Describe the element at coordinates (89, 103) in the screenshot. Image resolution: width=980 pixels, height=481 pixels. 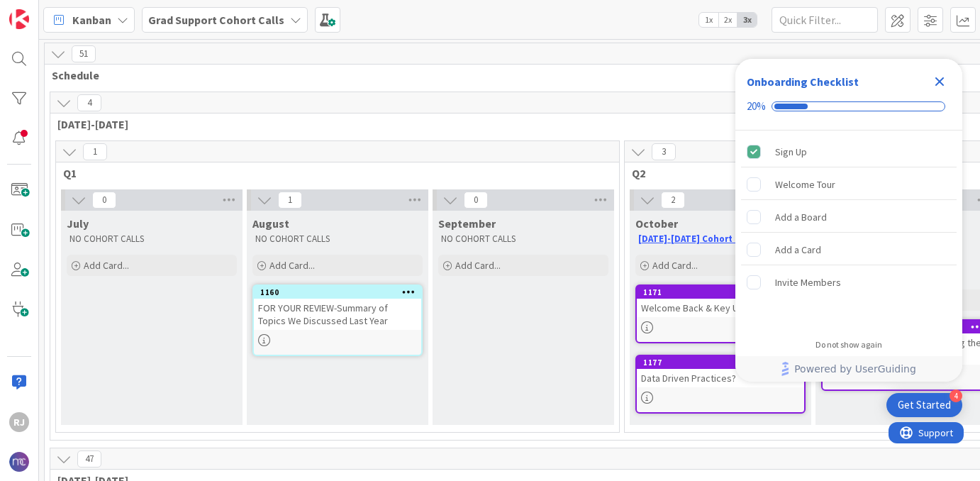
I see `span: 4` at that location.